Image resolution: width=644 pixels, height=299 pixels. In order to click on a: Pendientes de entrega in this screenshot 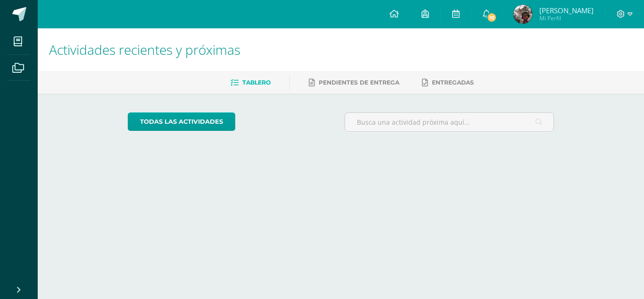, I will do `click(354, 83)`.